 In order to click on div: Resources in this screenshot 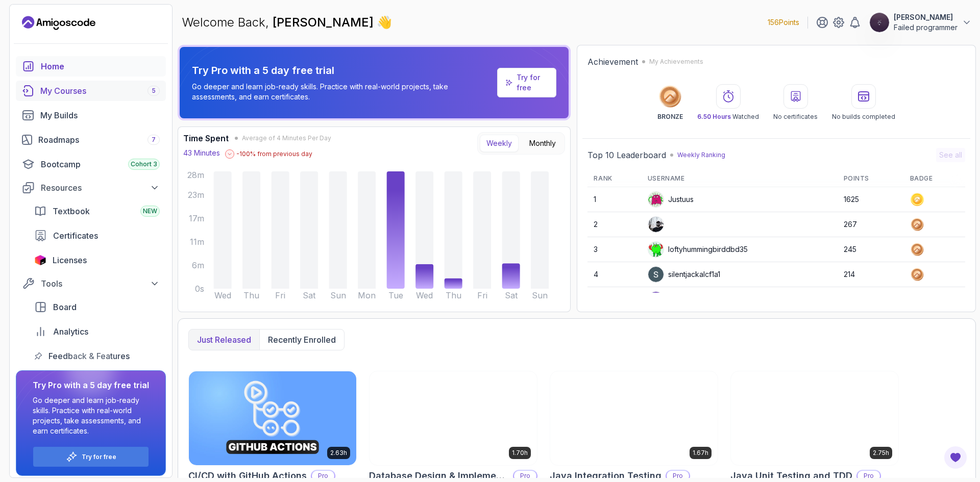, I will do `click(100, 188)`.